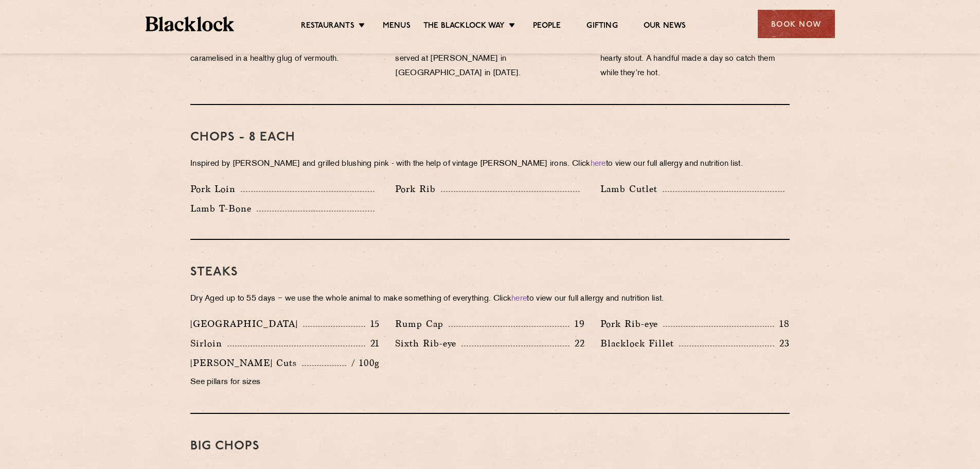  I want to click on p: / 100g, so click(363, 363).